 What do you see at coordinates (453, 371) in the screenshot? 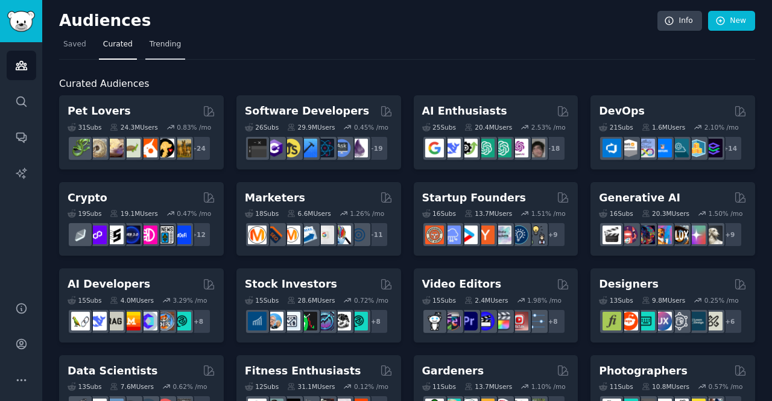
I see `h2: Gardeners` at bounding box center [453, 371].